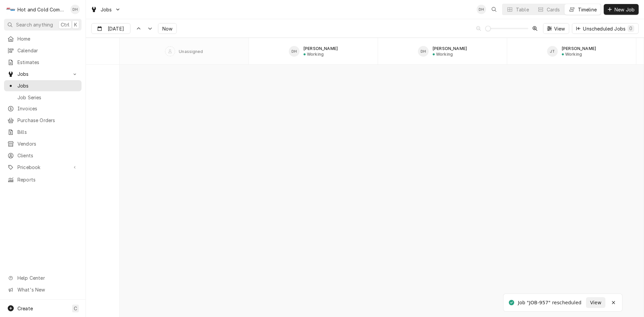 Image resolution: width=644 pixels, height=317 pixels. What do you see at coordinates (11, 9) in the screenshot?
I see `div: Hot and Cold Commercial Kitchens, Inc.'s Avatar` at bounding box center [11, 9].